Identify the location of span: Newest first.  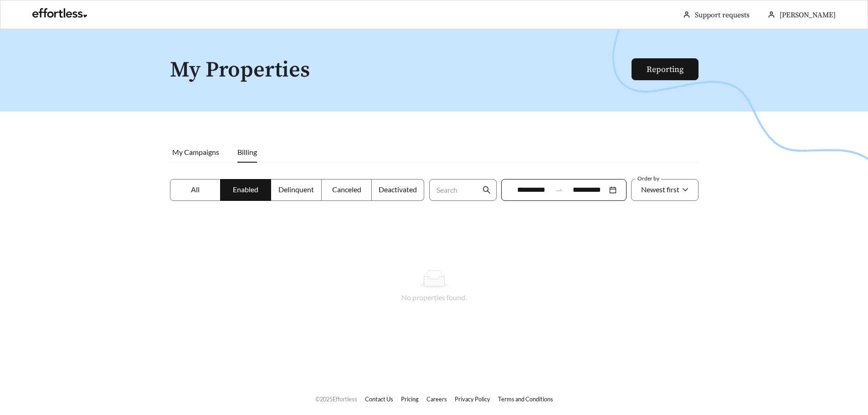
(660, 189).